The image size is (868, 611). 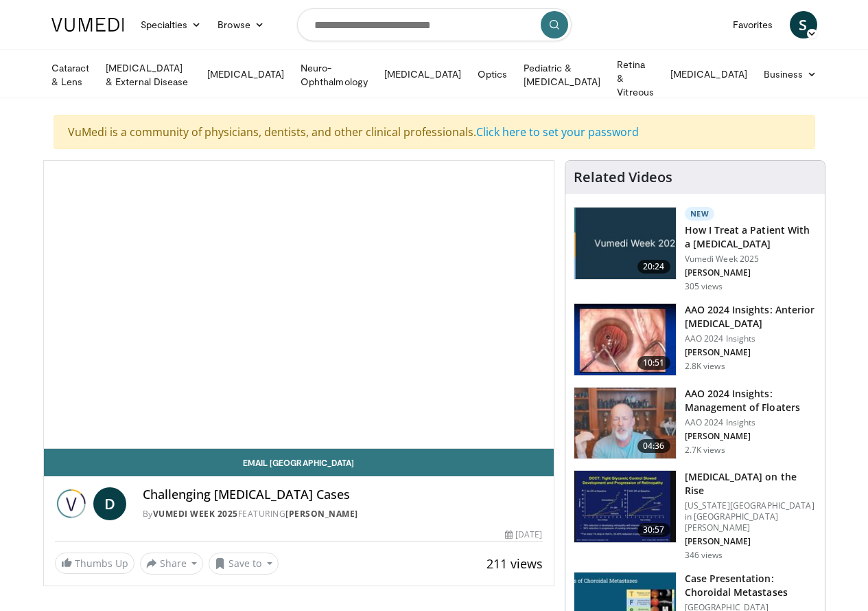 I want to click on a: Optics, so click(x=492, y=74).